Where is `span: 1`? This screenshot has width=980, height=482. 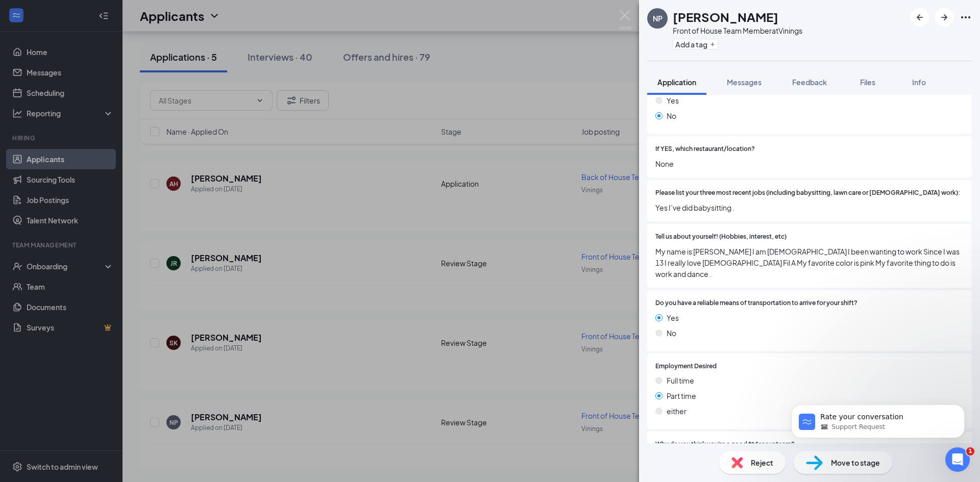
span: 1 is located at coordinates (970, 451).